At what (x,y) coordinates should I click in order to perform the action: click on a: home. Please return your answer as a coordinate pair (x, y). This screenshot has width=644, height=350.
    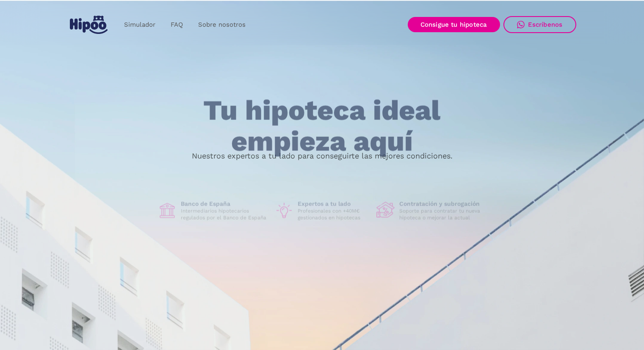
    Looking at the image, I should click on (89, 25).